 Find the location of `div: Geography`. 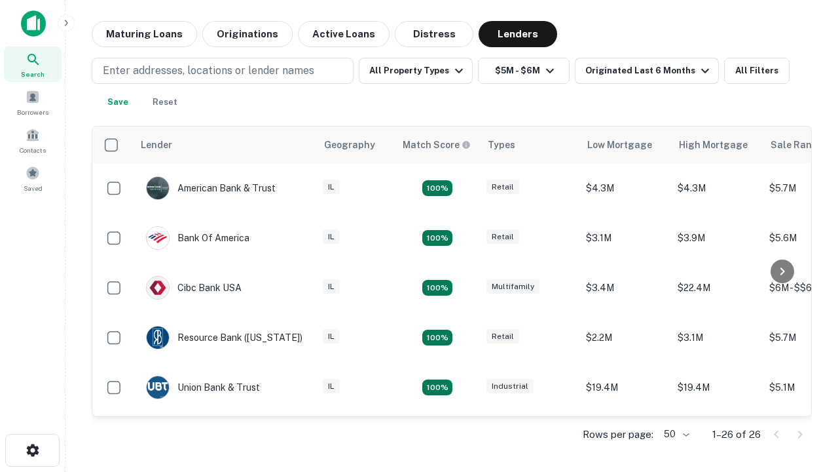

div: Geography is located at coordinates (350, 145).